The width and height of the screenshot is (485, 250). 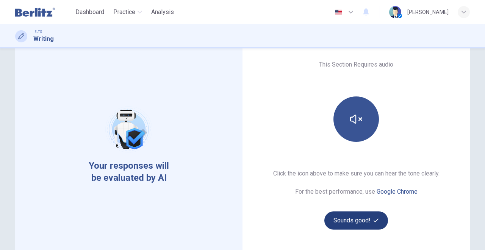 I want to click on span: IELTS, so click(x=38, y=32).